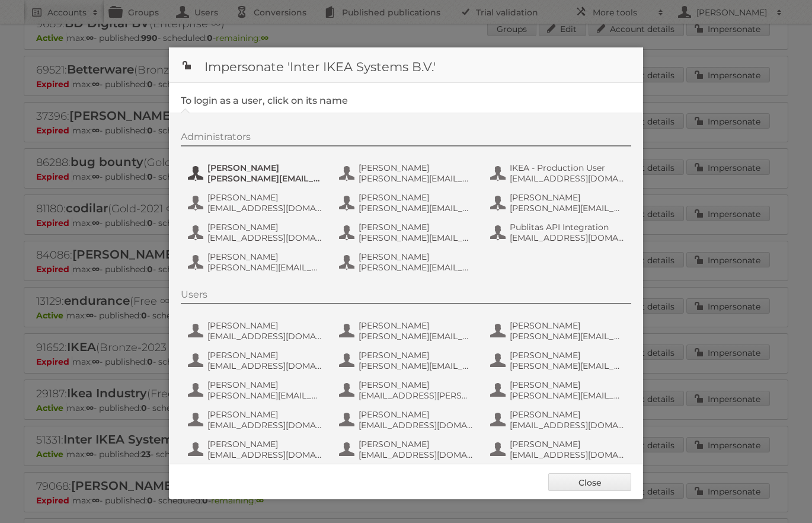  I want to click on legend: To login as a user, click on its name, so click(265, 100).